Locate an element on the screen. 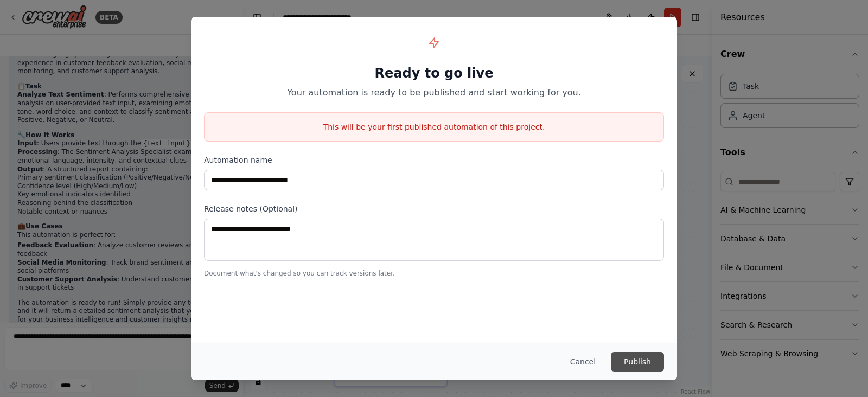  p: Document what's changed so you can track versions later. is located at coordinates (434, 273).